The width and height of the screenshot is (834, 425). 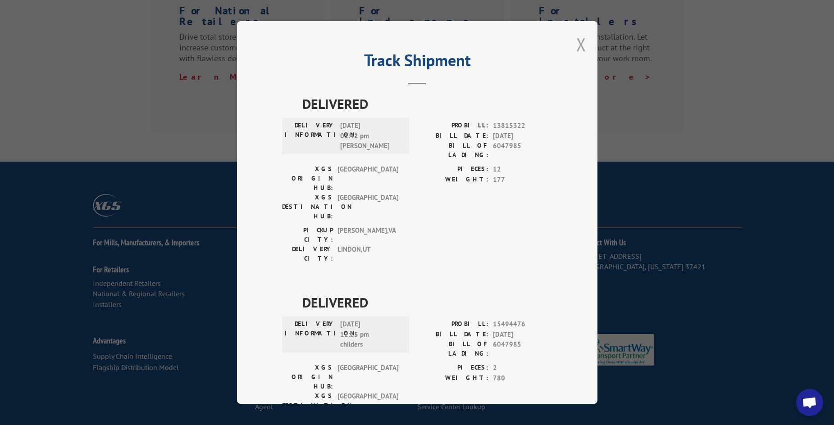 What do you see at coordinates (417, 63) in the screenshot?
I see `h2: Track Shipment` at bounding box center [417, 63].